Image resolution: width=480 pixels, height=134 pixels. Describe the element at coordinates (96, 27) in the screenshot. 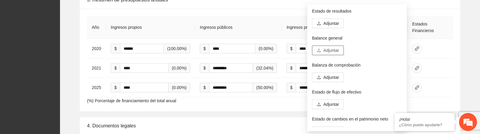

I see `th: Año` at that location.